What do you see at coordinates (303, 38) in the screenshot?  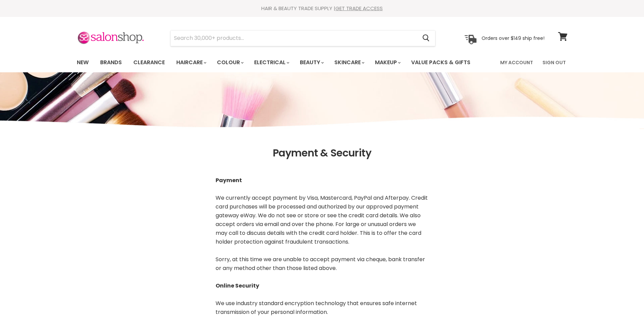 I see `form: Product` at bounding box center [303, 38].